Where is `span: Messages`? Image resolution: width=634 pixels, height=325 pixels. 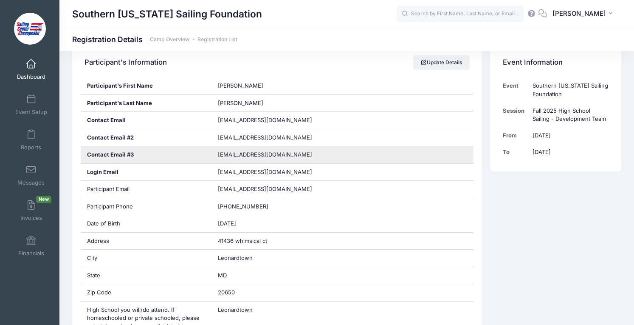 span: Messages is located at coordinates (31, 182).